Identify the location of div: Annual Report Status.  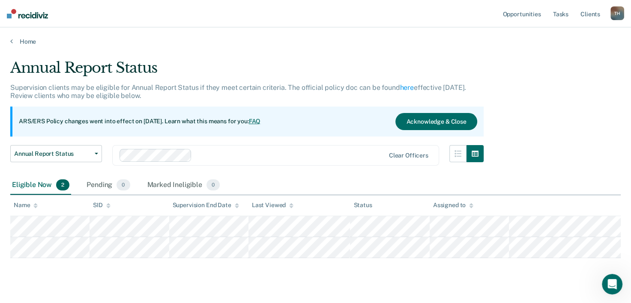
(247, 71).